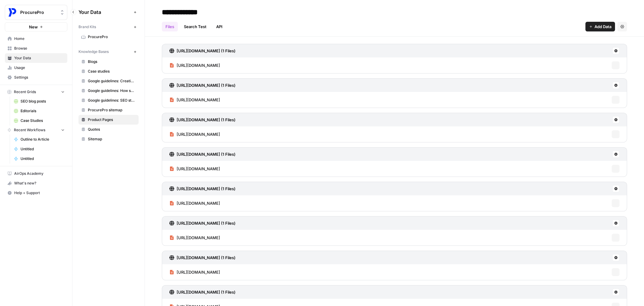 This screenshot has width=644, height=306. What do you see at coordinates (30, 130) in the screenshot?
I see `span: Recent Workflows` at bounding box center [30, 130].